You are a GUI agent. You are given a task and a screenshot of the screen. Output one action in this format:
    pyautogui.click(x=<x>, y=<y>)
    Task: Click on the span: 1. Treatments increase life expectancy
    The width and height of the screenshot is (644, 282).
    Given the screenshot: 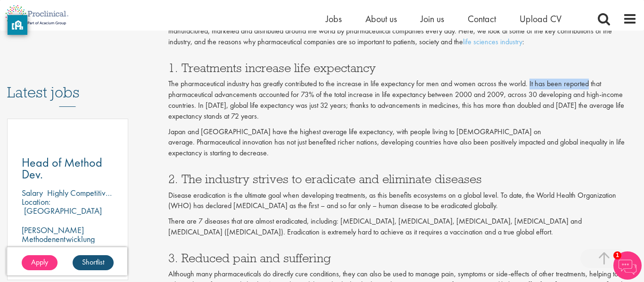 What is the action you would take?
    pyautogui.click(x=272, y=67)
    